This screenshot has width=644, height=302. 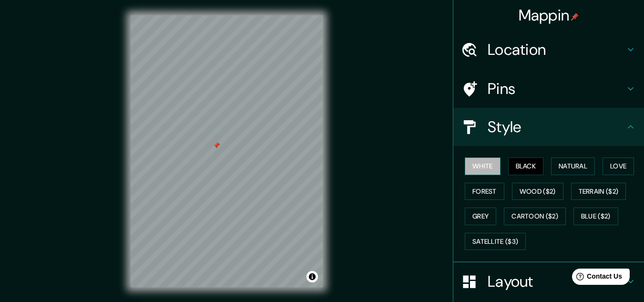 I want to click on button: Black, so click(x=526, y=166).